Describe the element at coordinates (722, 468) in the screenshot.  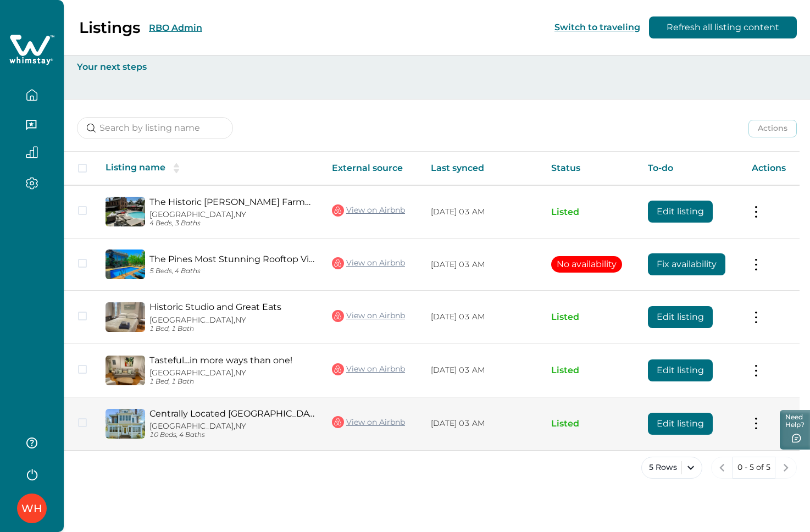
I see `button: previous page` at that location.